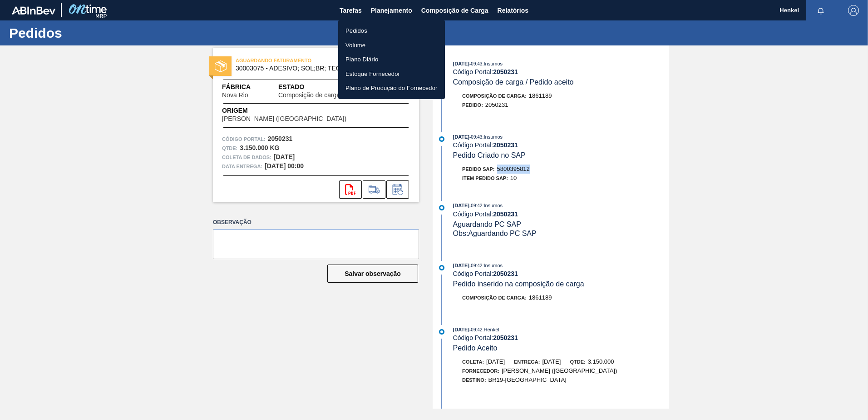  Describe the element at coordinates (391, 31) in the screenshot. I see `a: Pedidos` at that location.